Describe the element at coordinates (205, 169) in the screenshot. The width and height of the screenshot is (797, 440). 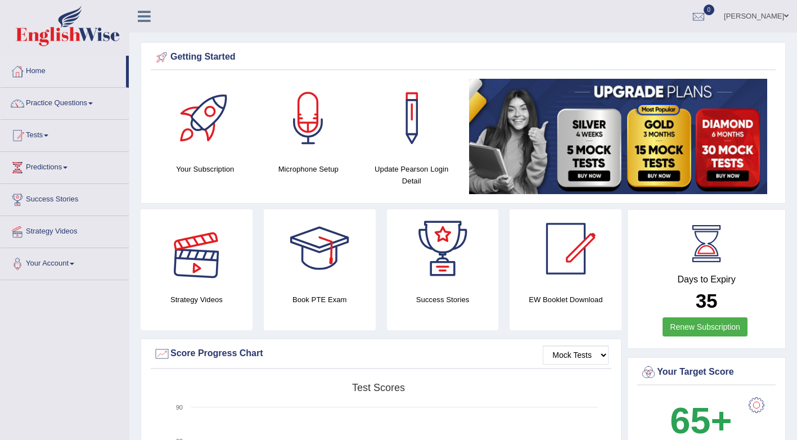
I see `h4: Your Subscription` at that location.